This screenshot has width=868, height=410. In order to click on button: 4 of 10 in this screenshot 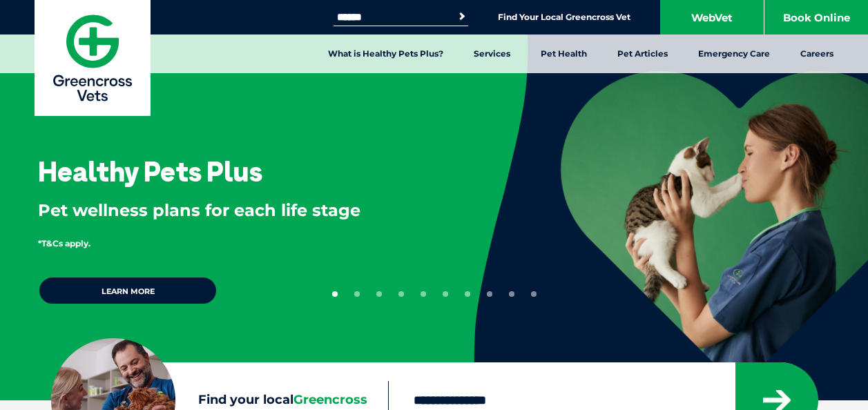, I will do `click(401, 294)`.